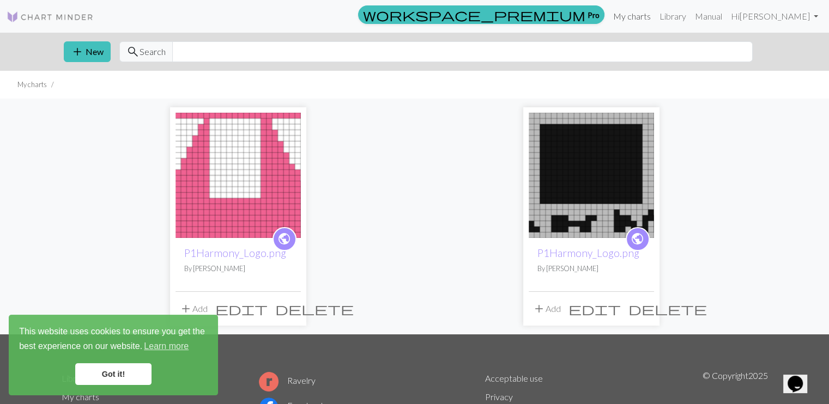 The height and width of the screenshot is (404, 829). I want to click on button: New, so click(87, 52).